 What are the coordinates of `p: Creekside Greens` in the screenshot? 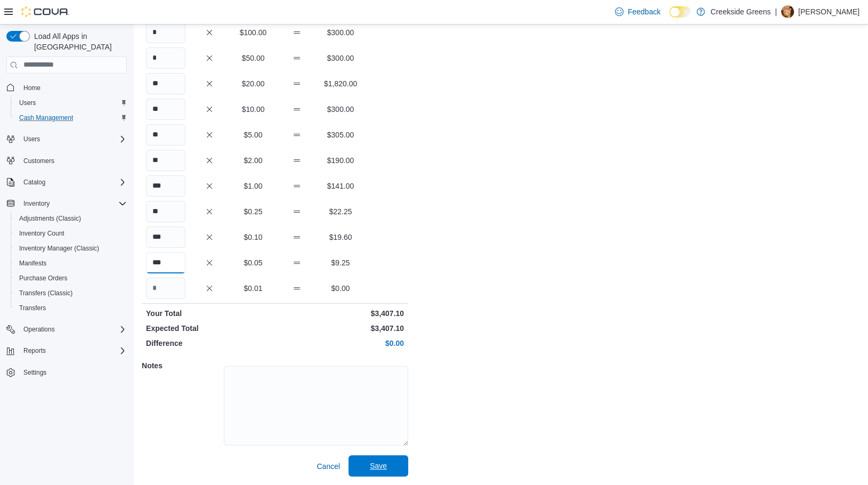 It's located at (740, 12).